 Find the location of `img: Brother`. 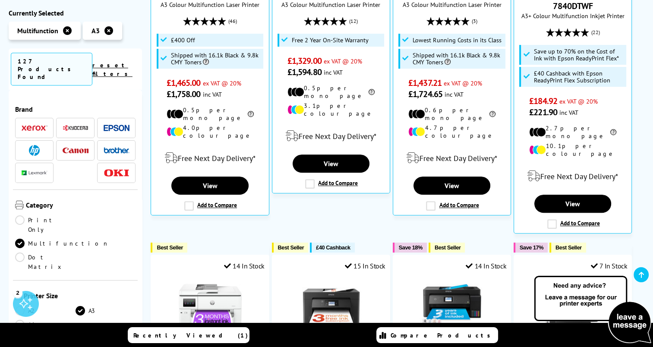

img: Brother is located at coordinates (117, 150).